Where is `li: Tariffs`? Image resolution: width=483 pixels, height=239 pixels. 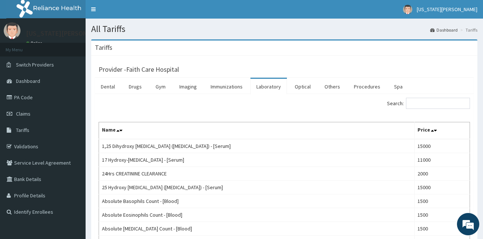 li: Tariffs is located at coordinates (468, 30).